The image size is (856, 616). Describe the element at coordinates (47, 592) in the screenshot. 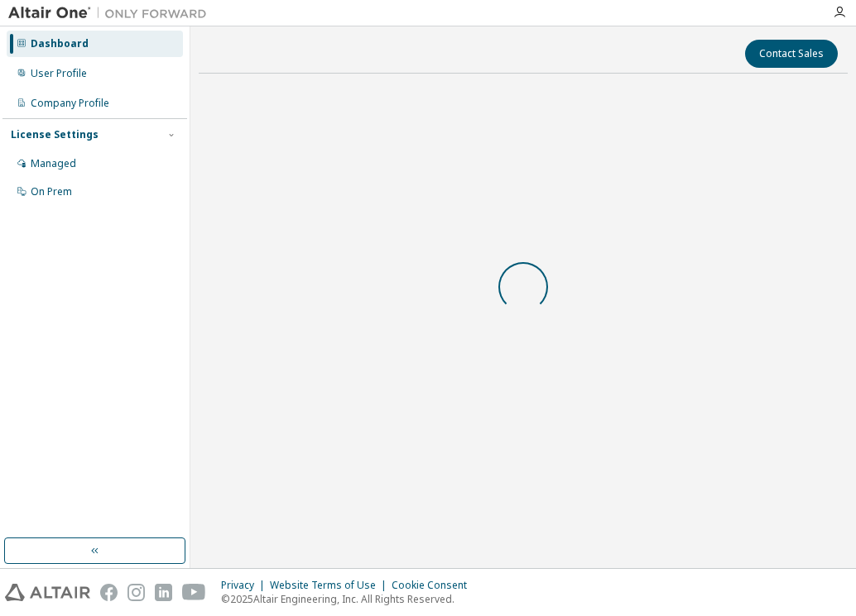

I see `img: altair_logo.svg` at that location.